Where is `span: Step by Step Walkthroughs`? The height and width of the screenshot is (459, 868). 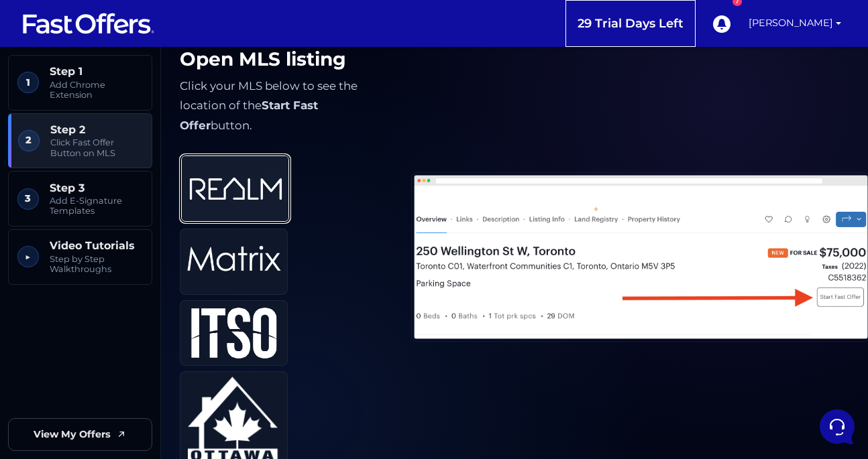
span: Step by Step Walkthroughs is located at coordinates (96, 264).